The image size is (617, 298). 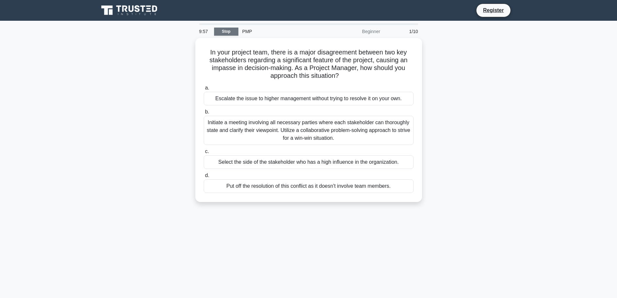 What do you see at coordinates (283, 31) in the screenshot?
I see `div: PMP` at bounding box center [283, 31].